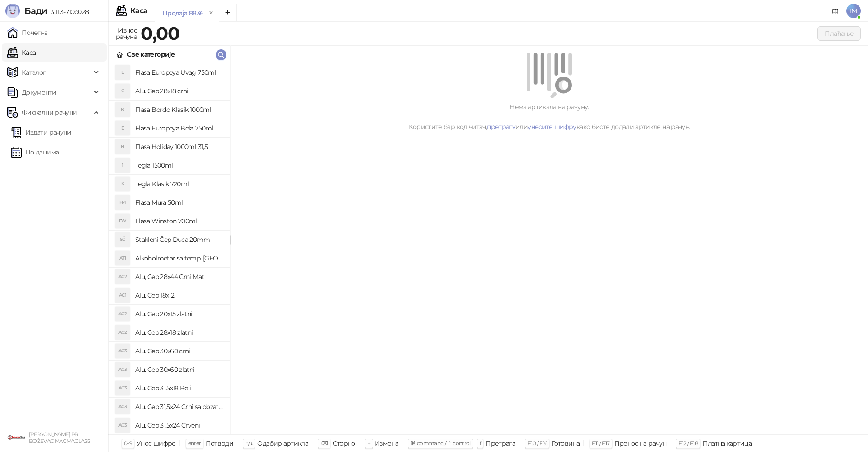 The width and height of the screenshot is (868, 452). What do you see at coordinates (179, 332) in the screenshot?
I see `h4: Alu. Cep 28x18 zlatni` at bounding box center [179, 332].